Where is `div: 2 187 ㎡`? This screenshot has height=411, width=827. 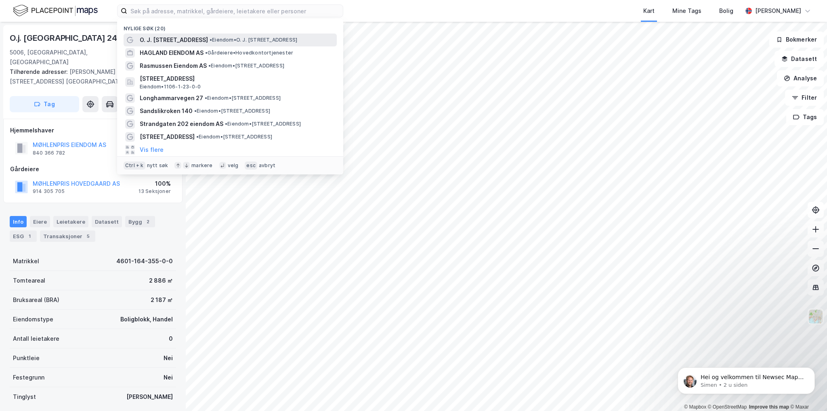 div: 2 187 ㎡ is located at coordinates (162, 300).